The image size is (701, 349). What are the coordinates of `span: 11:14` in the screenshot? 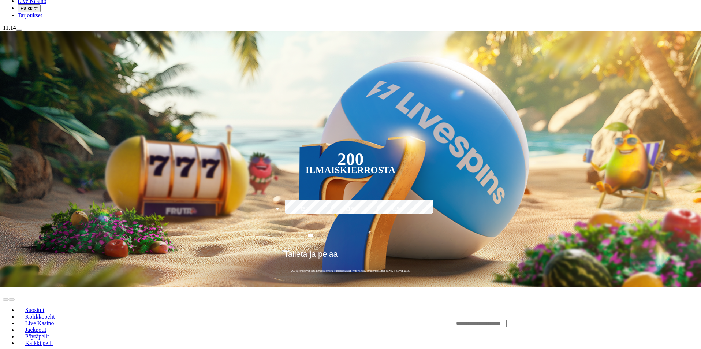 It's located at (10, 27).